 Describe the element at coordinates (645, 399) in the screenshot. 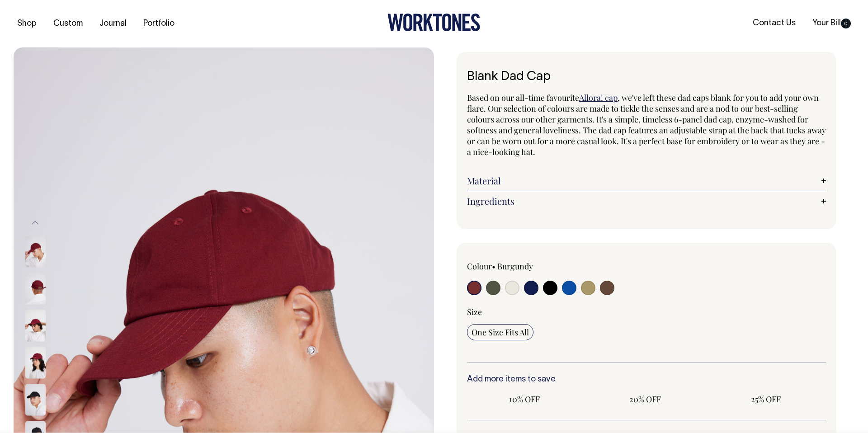

I see `span: 20% OFF` at that location.